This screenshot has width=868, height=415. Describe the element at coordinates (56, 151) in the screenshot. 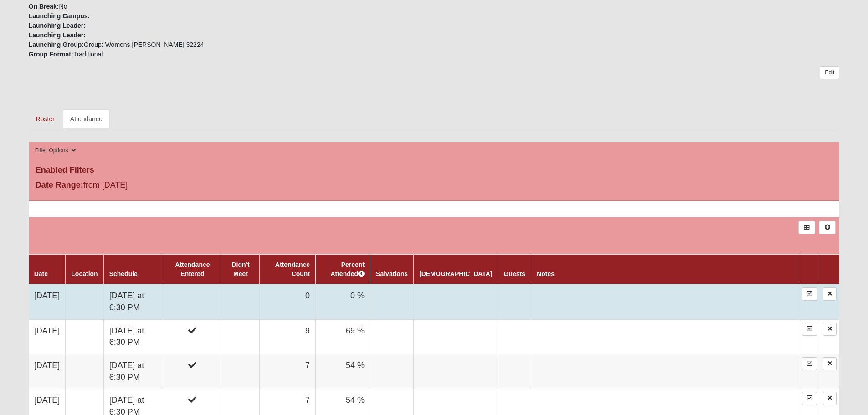

I see `button: Filter Options` at that location.